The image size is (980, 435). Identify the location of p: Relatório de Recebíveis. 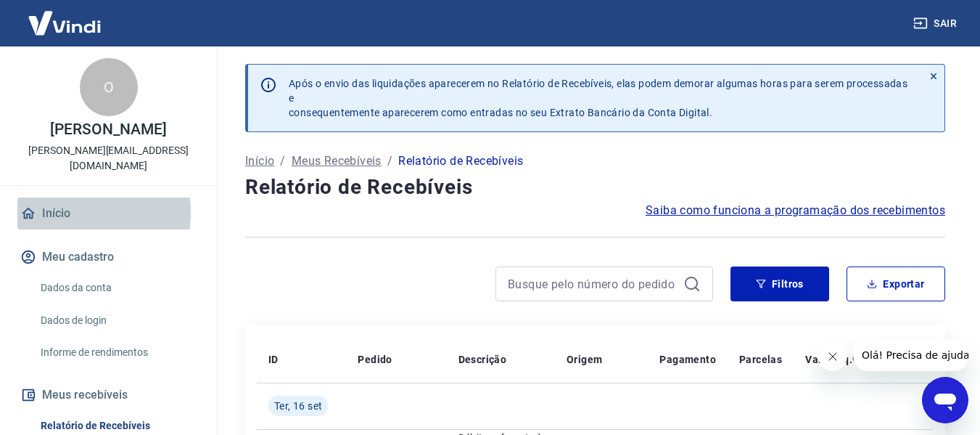
(461, 161).